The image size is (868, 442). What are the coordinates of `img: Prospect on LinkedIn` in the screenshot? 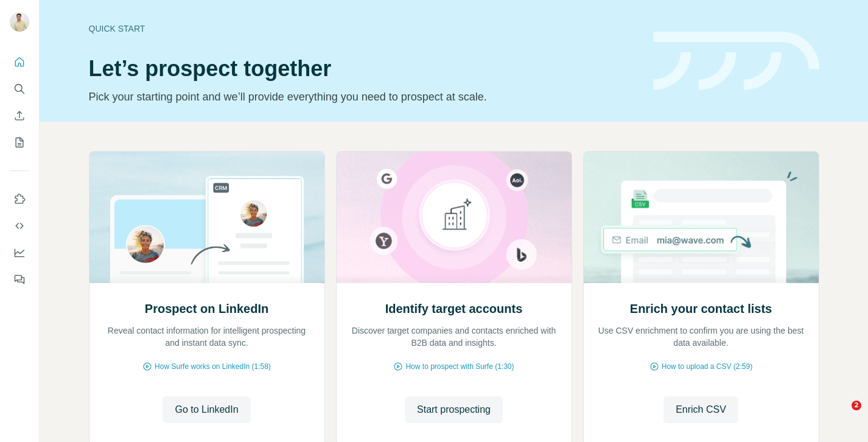 It's located at (207, 218).